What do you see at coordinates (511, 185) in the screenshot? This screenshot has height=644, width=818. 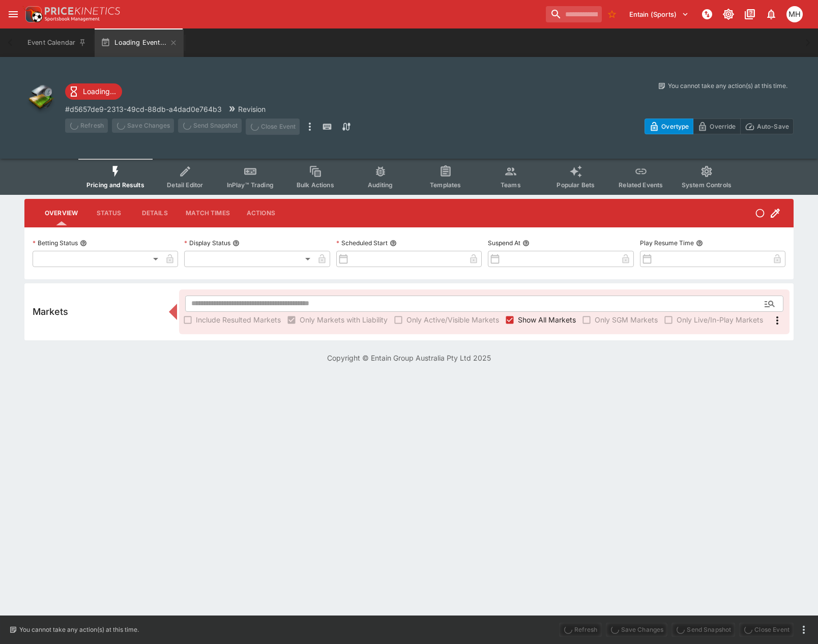 I see `span: Teams` at bounding box center [511, 185].